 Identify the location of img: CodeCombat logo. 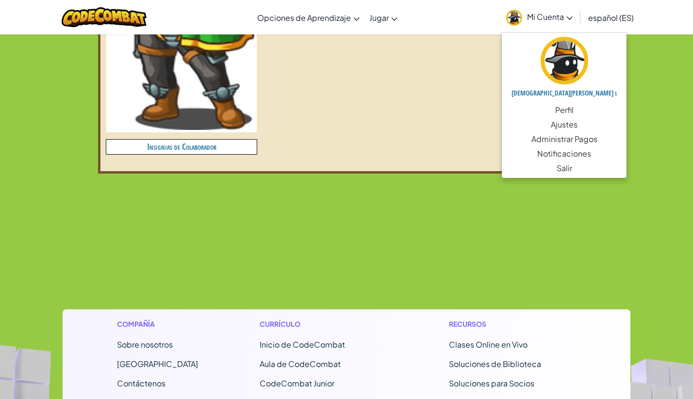
(104, 17).